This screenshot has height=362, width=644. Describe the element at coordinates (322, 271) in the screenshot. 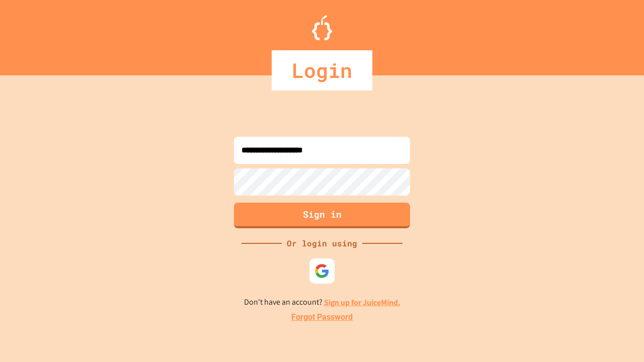

I see `img: google-icon.svg` at that location.